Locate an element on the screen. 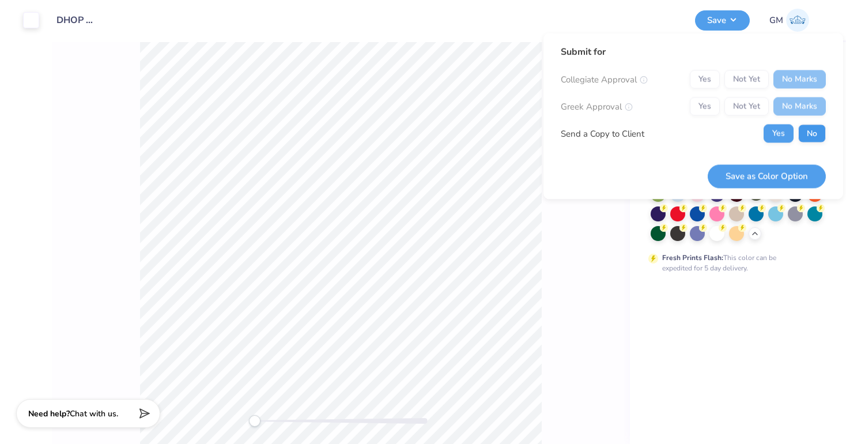 This screenshot has width=846, height=444. button: Save is located at coordinates (722, 20).